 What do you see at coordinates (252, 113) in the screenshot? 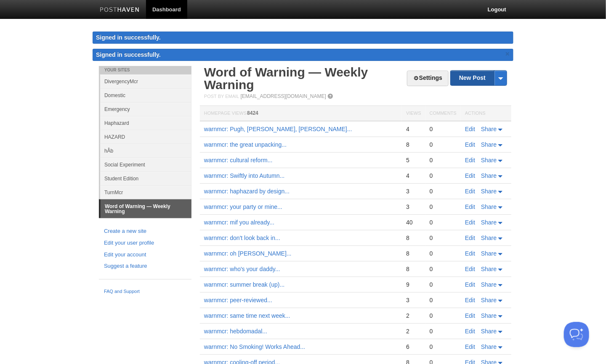
I see `span: 8424` at bounding box center [252, 113].